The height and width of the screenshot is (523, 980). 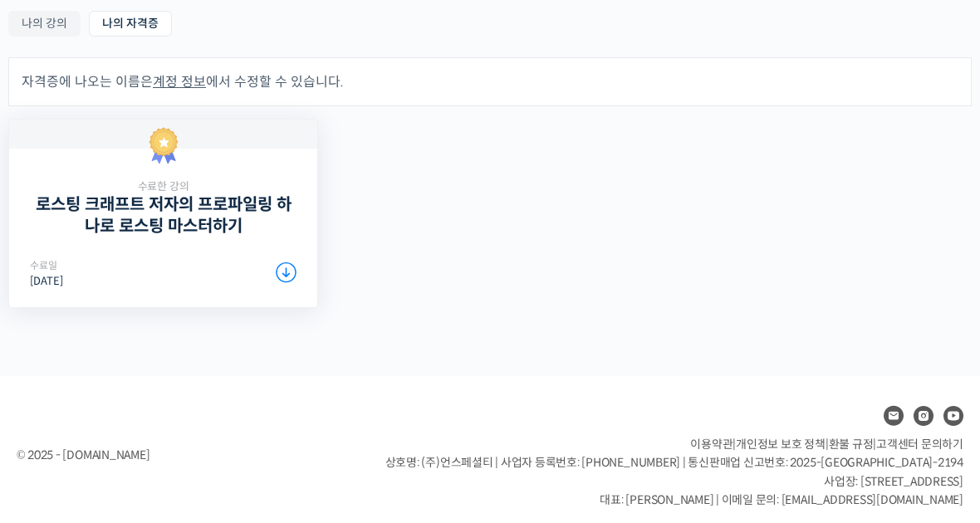 I want to click on a: 나의 강의, so click(x=44, y=24).